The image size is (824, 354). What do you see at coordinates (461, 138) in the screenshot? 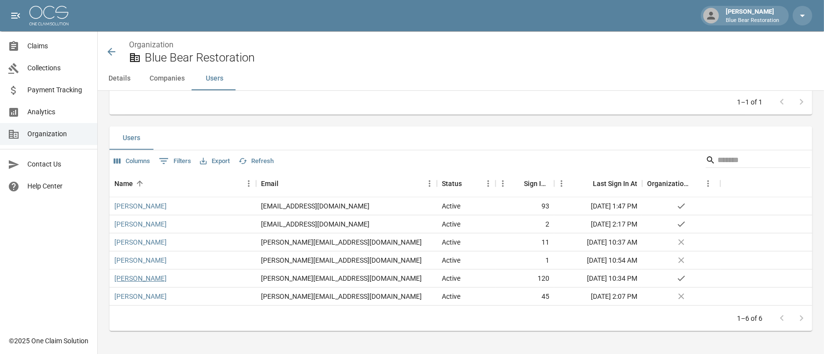
I see `div: related-list tabs` at bounding box center [461, 138].